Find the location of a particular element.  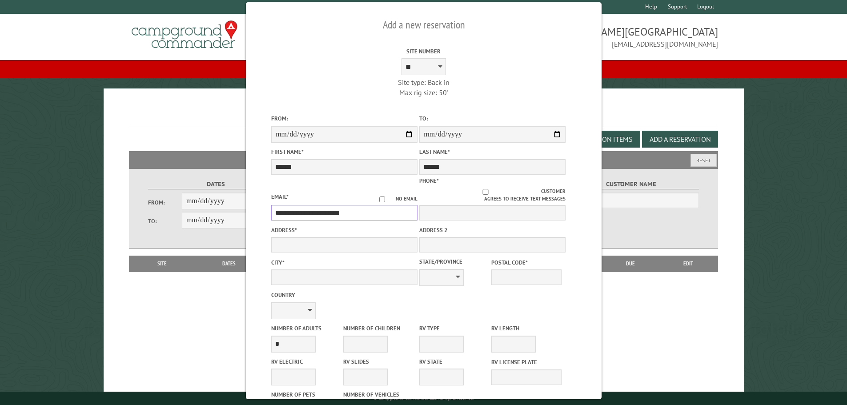

h2: Add a new reservation is located at coordinates (424, 25).